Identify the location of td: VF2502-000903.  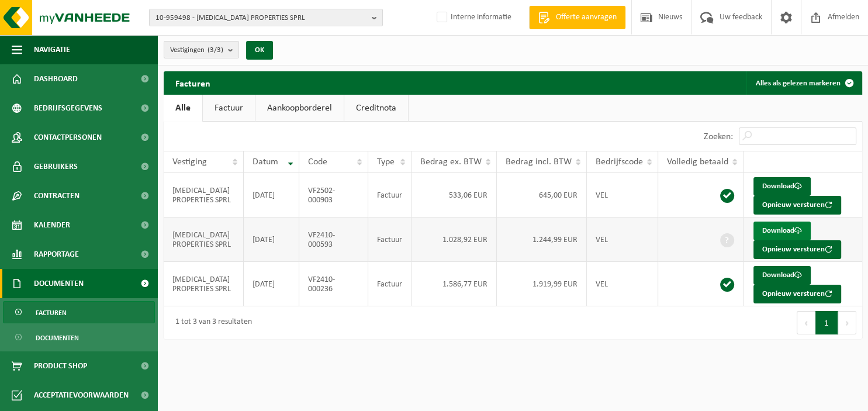
(334, 195).